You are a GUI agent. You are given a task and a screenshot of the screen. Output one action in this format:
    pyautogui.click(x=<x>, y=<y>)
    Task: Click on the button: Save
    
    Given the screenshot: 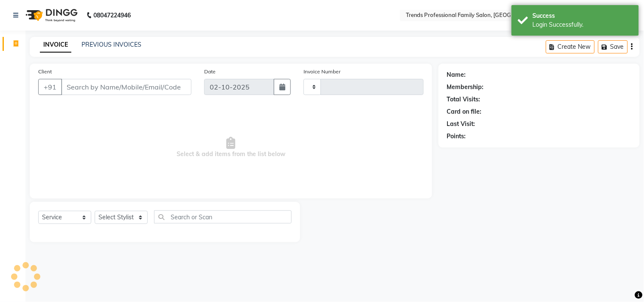 What is the action you would take?
    pyautogui.click(x=613, y=47)
    